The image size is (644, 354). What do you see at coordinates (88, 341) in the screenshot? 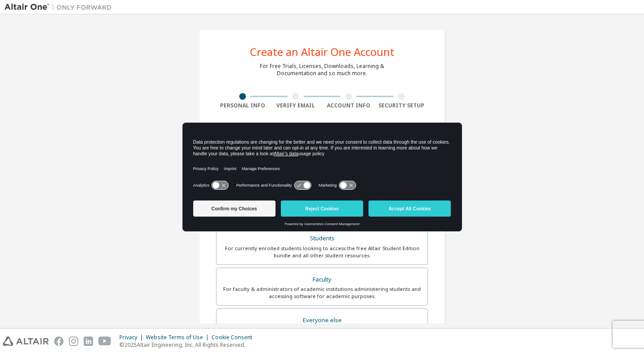
I see `img: linkedin.svg` at bounding box center [88, 341].